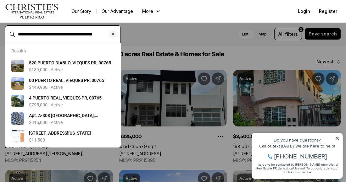  I want to click on button: More, so click(152, 11).